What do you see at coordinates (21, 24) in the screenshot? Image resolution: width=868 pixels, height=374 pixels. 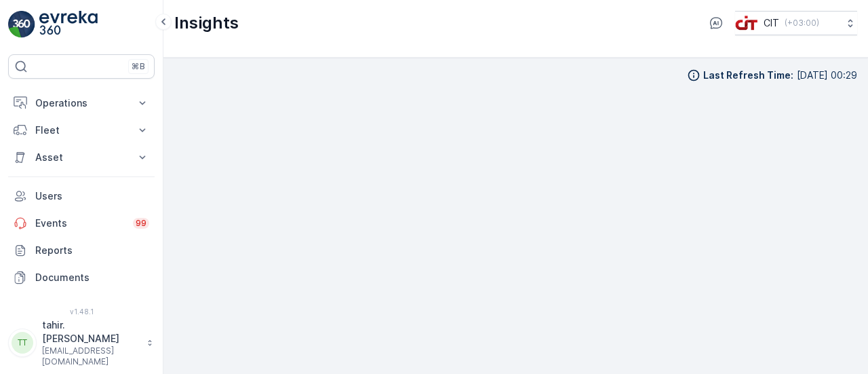 I see `img: logo` at bounding box center [21, 24].